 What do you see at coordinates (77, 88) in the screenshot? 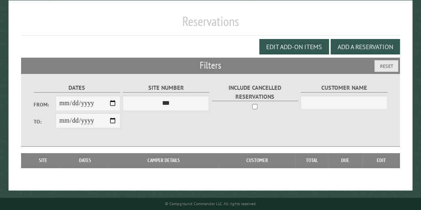
I see `label: Dates` at bounding box center [77, 88].